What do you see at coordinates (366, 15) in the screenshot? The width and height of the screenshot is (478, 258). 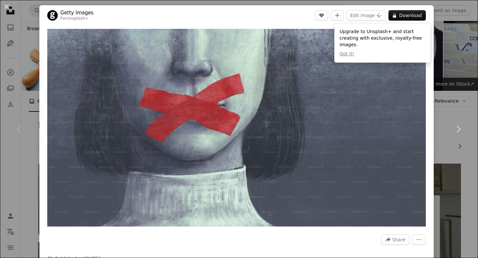 I see `button: Edit image` at bounding box center [366, 15].